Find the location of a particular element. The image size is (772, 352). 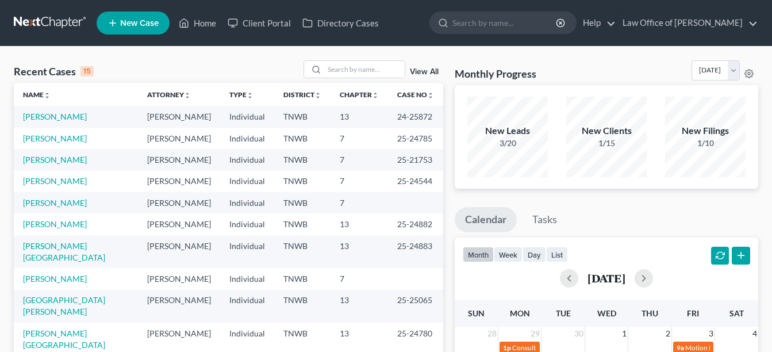

button: day is located at coordinates (534, 254).